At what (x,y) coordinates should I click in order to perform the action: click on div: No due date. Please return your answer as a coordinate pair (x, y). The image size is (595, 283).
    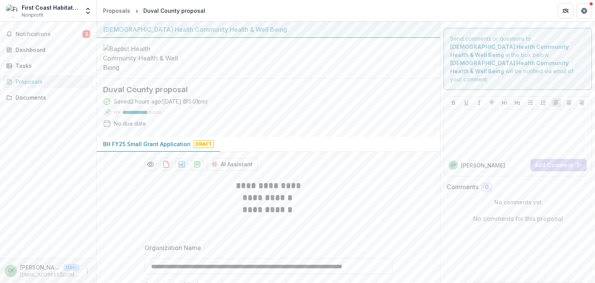
    Looking at the image, I should click on (130, 123).